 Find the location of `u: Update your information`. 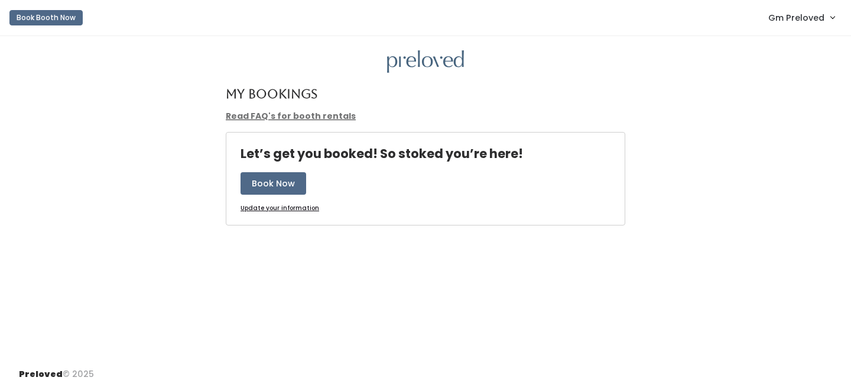

u: Update your information is located at coordinates (280, 207).